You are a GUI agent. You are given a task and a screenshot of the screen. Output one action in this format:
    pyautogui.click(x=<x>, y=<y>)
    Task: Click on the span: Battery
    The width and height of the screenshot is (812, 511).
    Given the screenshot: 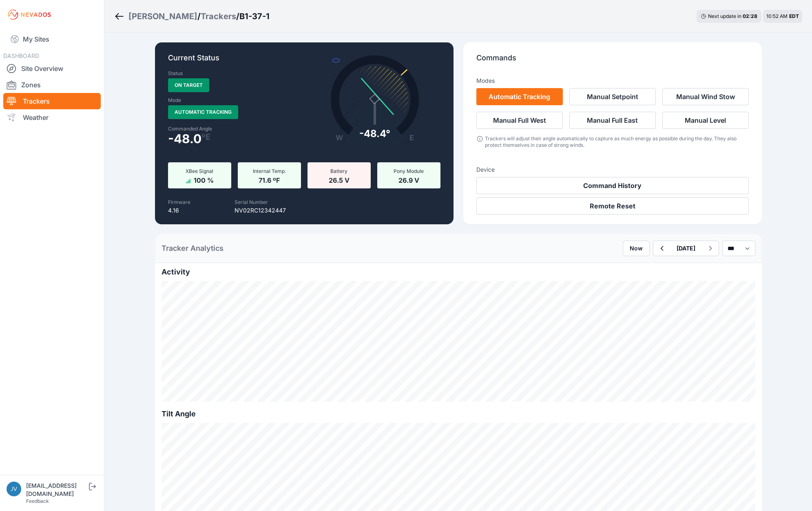 What is the action you would take?
    pyautogui.click(x=339, y=171)
    